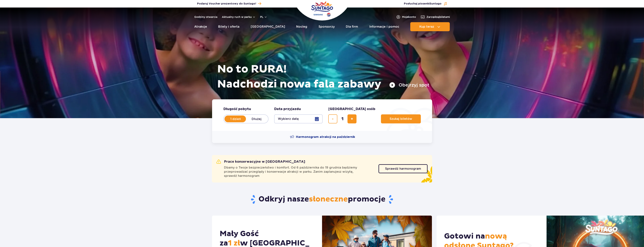  Describe the element at coordinates (206, 17) in the screenshot. I see `a: Godziny otwarcia` at that location.